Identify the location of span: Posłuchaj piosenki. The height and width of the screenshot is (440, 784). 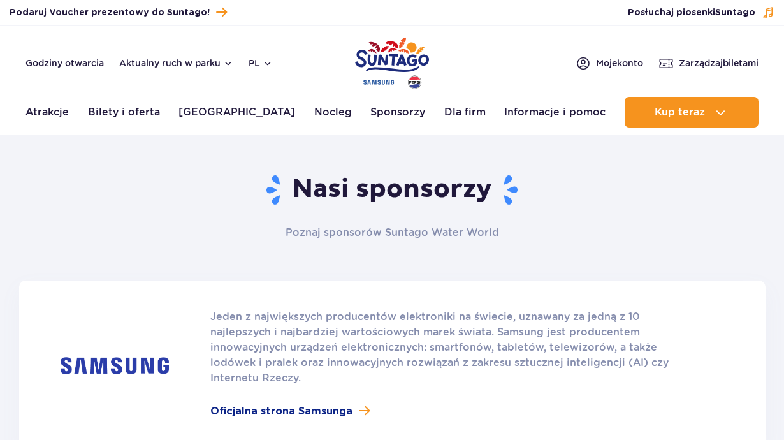
(692, 13).